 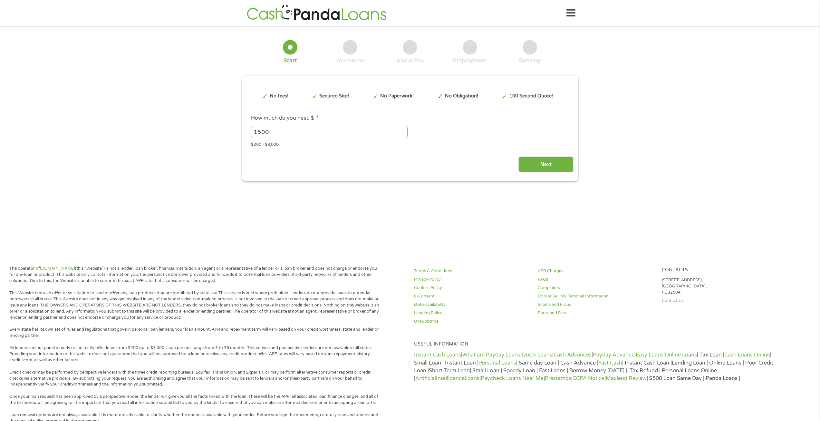 I want to click on p: 100 Second Quote!, so click(x=531, y=96).